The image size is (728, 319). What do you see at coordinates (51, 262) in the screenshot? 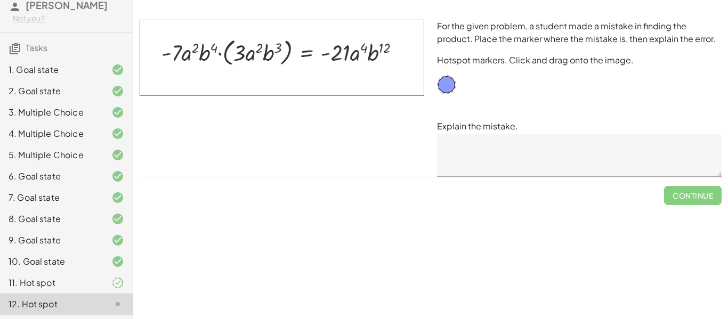
I see `div: 10. Goal state` at bounding box center [51, 262].